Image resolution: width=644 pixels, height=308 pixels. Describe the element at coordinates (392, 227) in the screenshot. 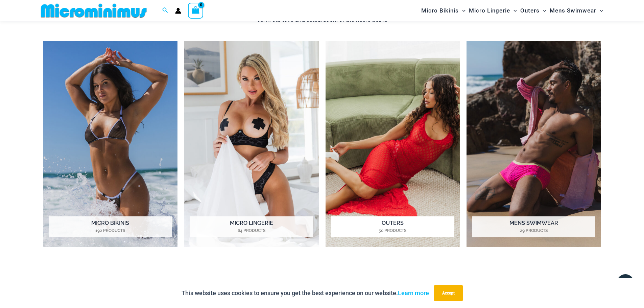

I see `h2: Outers` at that location.